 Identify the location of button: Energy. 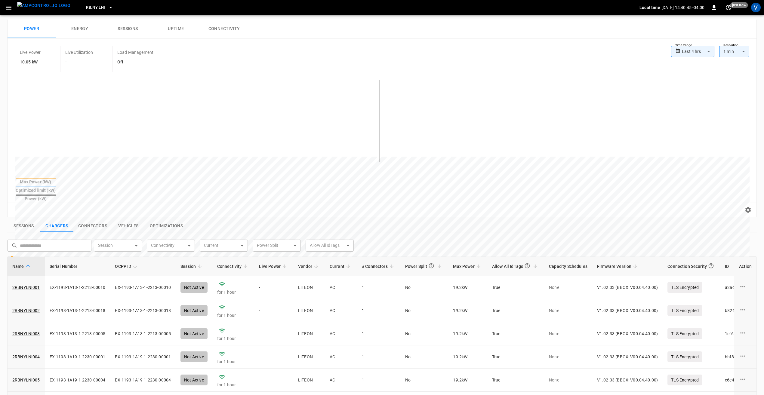
(80, 29).